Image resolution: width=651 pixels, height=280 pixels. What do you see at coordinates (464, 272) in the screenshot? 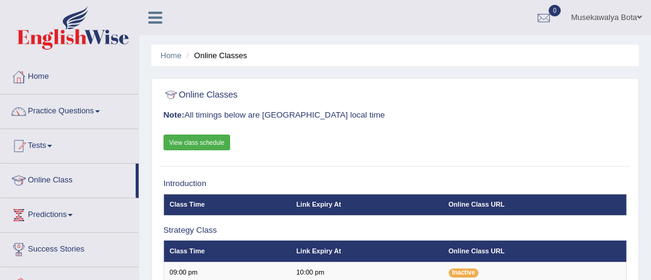
I see `span: Inactive` at bounding box center [464, 272].